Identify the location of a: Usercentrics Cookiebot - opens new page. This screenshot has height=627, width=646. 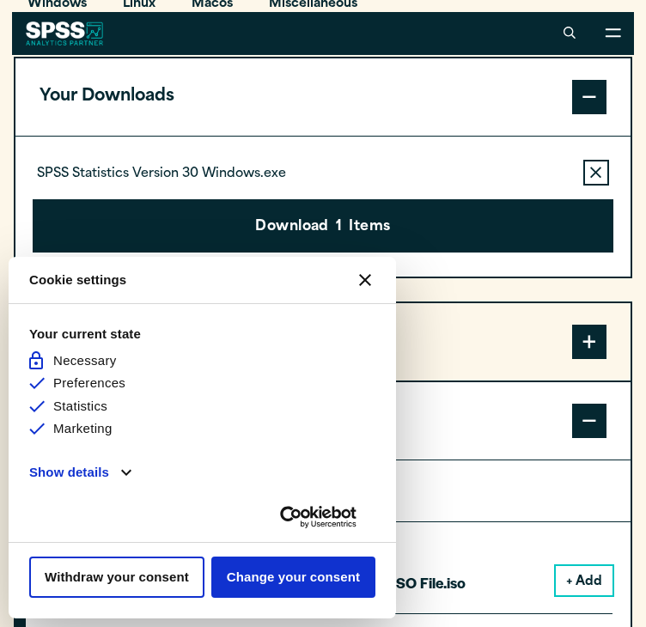
(318, 517).